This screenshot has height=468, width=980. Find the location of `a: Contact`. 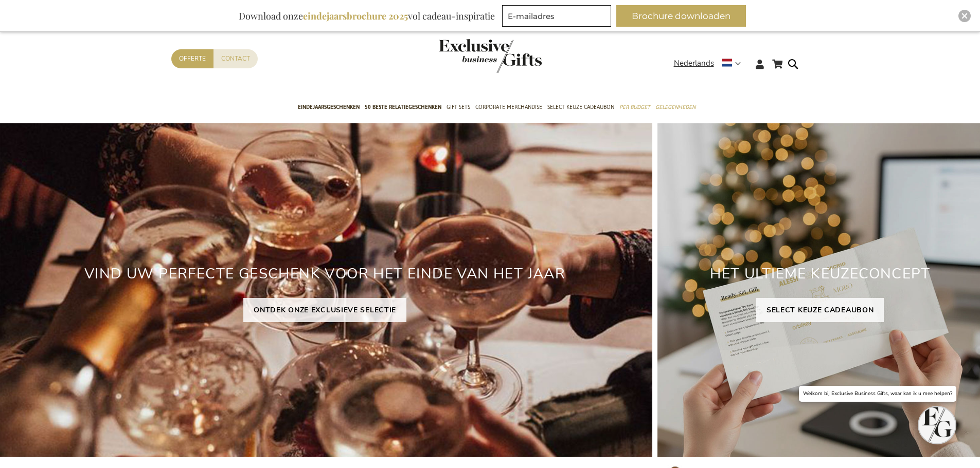

a: Contact is located at coordinates (236, 58).